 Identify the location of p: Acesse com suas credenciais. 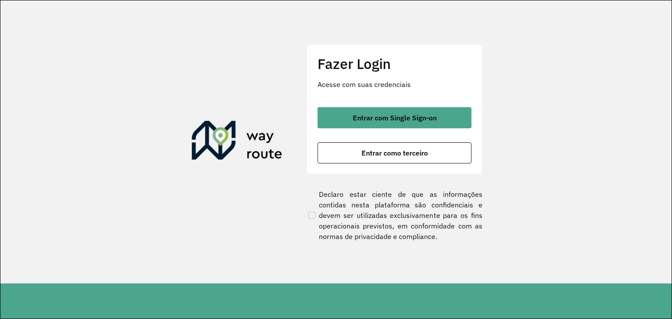
(395, 84).